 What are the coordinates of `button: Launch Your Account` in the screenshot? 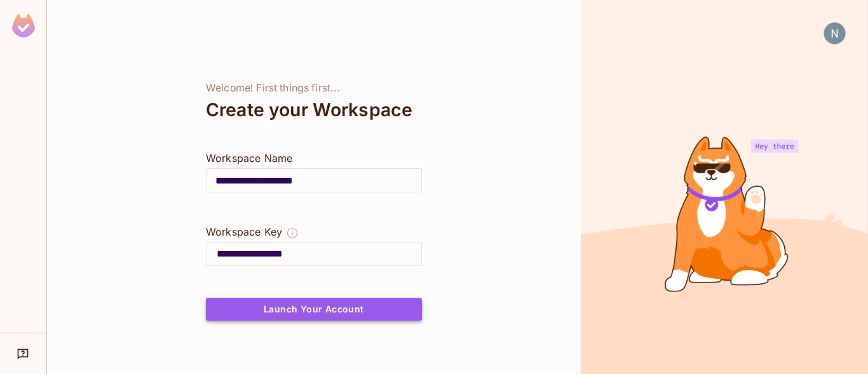 It's located at (314, 309).